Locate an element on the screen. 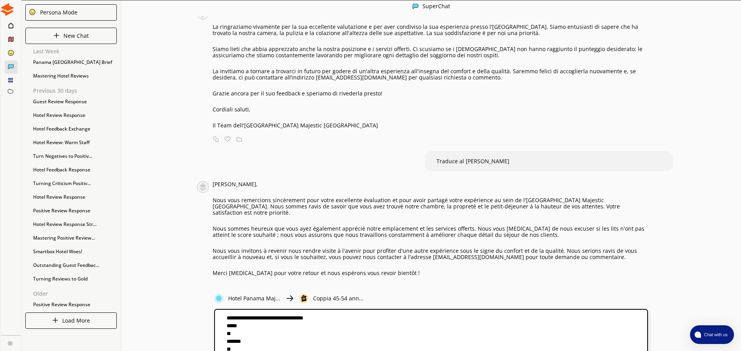 The height and width of the screenshot is (351, 741). p: Nous vous remercions sincèrement pour votre excellente évaluation et pour avoir partagé votre exp... is located at coordinates (430, 206).